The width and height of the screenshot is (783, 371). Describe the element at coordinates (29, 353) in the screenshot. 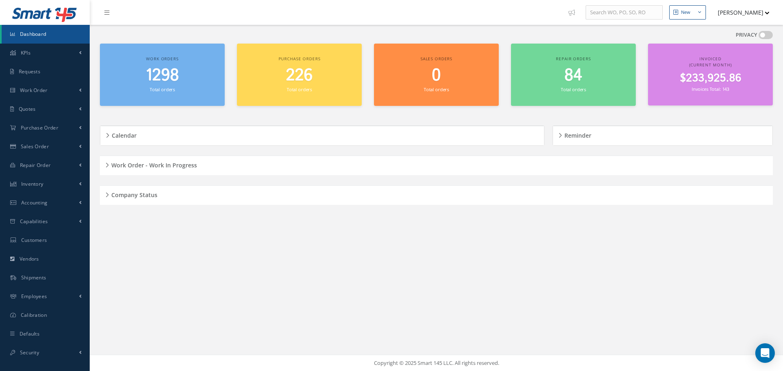

I see `span: Security` at that location.